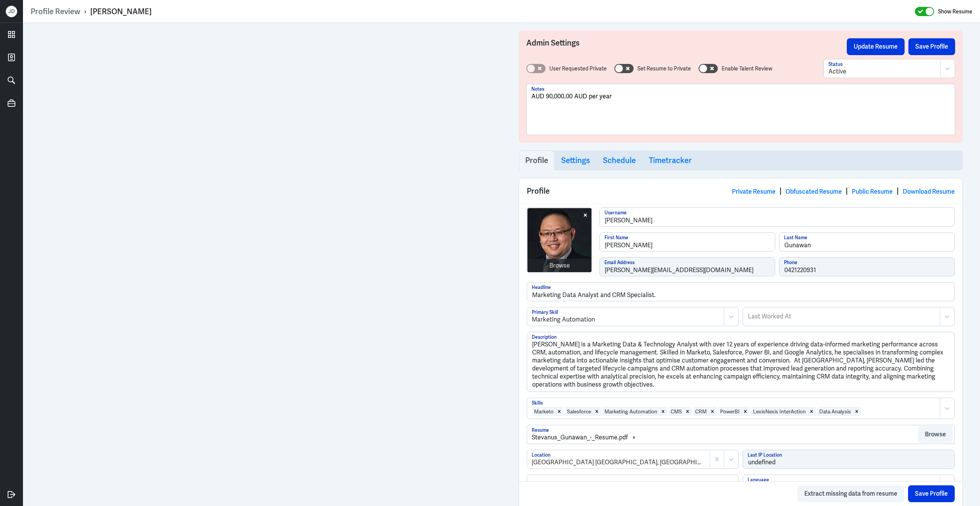 The image size is (980, 506). What do you see at coordinates (734, 411) in the screenshot?
I see `div: PowerBIRemove PowerBI` at bounding box center [734, 411].